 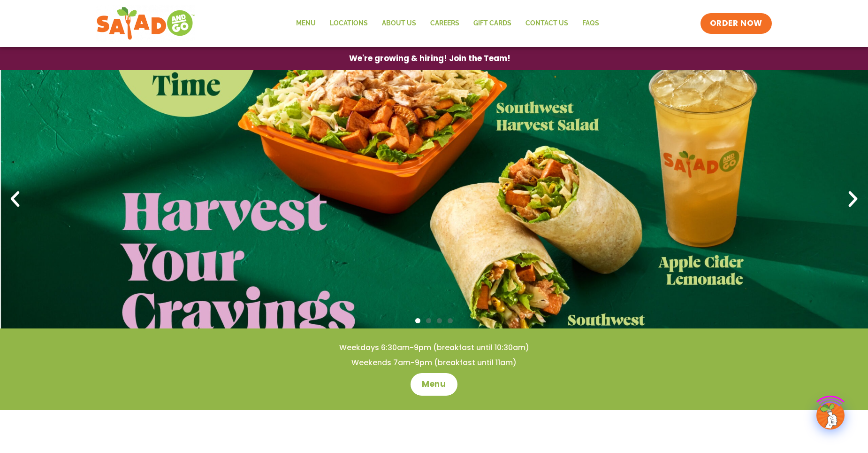 What do you see at coordinates (399, 23) in the screenshot?
I see `a: About Us` at bounding box center [399, 23].